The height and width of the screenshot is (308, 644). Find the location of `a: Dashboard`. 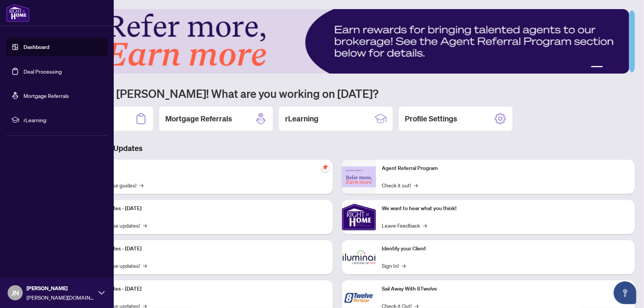

a: Dashboard is located at coordinates (37, 47).